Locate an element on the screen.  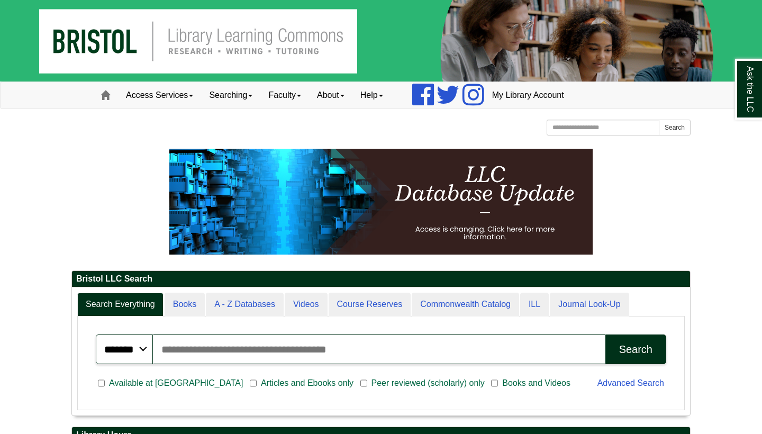
a: Course Reserves is located at coordinates (370, 304).